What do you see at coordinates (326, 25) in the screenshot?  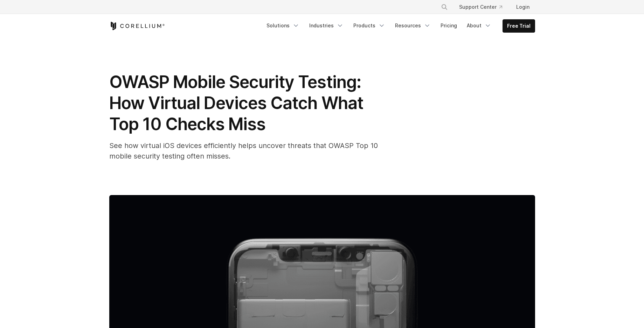 I see `a: Industries` at bounding box center [326, 25].